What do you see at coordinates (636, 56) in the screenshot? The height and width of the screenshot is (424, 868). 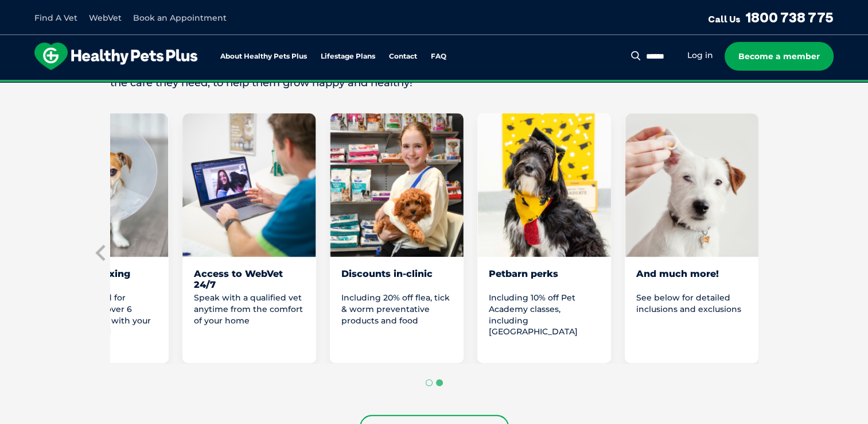 I see `button: Search` at bounding box center [636, 56].